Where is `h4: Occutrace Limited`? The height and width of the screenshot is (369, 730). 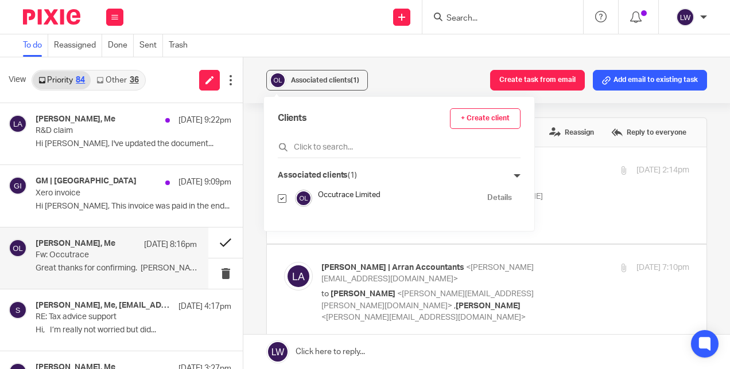
h4: Occutrace Limited is located at coordinates (399, 195).